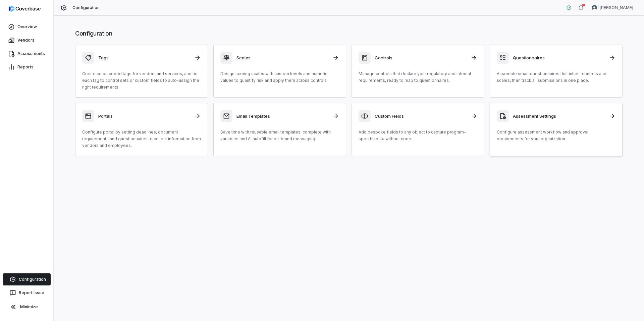 Image resolution: width=644 pixels, height=321 pixels. Describe the element at coordinates (26, 40) in the screenshot. I see `a: Vendors` at that location.